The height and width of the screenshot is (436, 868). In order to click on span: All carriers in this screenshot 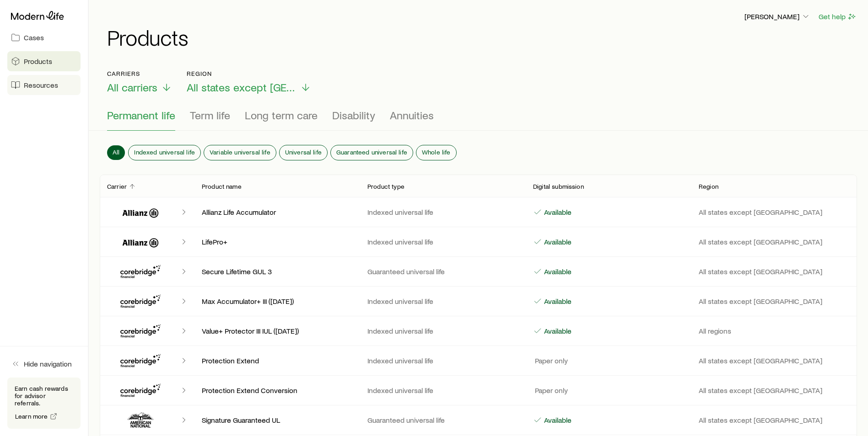, I will do `click(132, 87)`.